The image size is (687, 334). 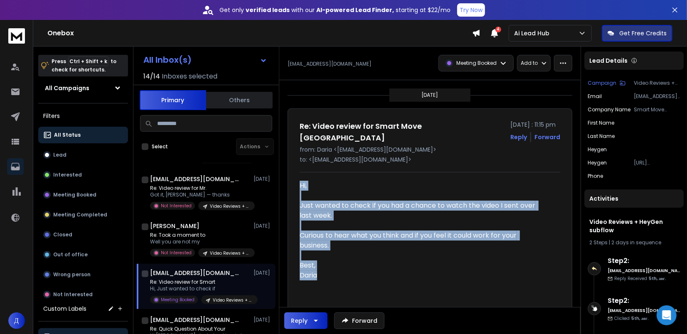 What do you see at coordinates (173, 100) in the screenshot?
I see `button: Primary` at bounding box center [173, 100].